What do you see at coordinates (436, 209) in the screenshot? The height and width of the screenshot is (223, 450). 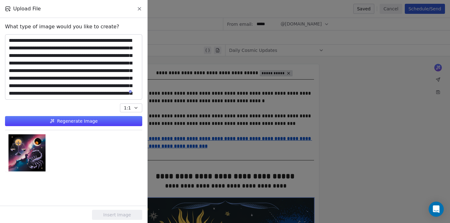 I see `div: Open Intercom Messenger` at bounding box center [436, 209].